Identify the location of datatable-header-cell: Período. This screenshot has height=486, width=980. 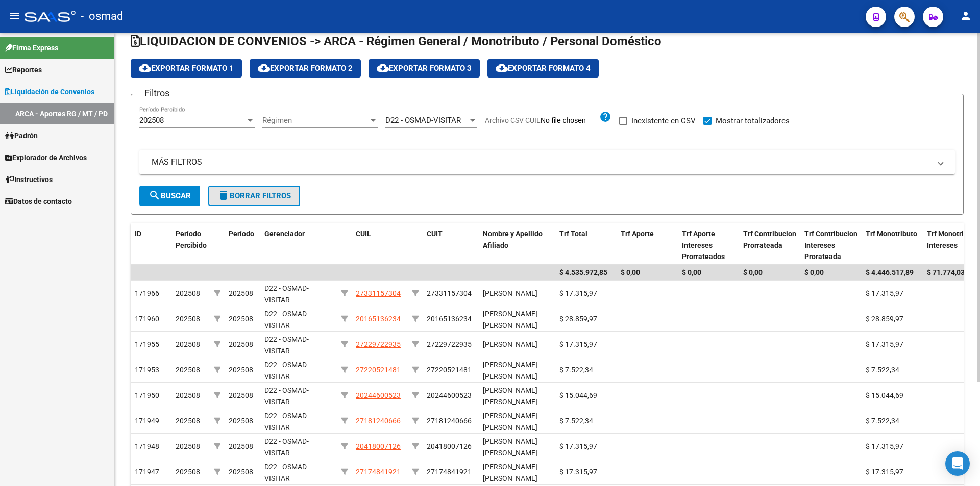
(242, 245).